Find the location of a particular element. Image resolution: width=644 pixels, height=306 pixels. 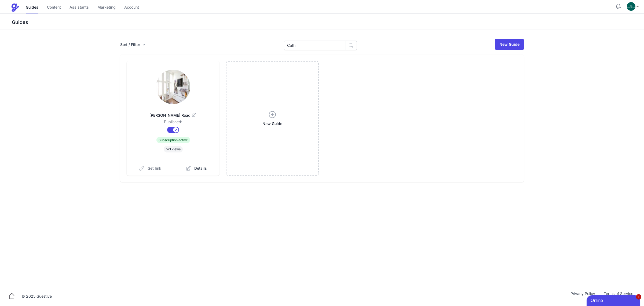

a: Content is located at coordinates (54, 8).